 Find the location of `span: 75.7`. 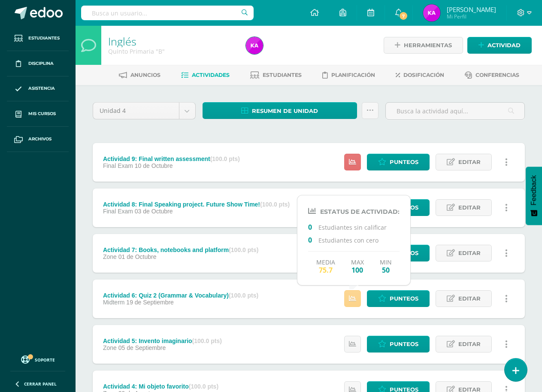

span: 75.7 is located at coordinates (326, 269).